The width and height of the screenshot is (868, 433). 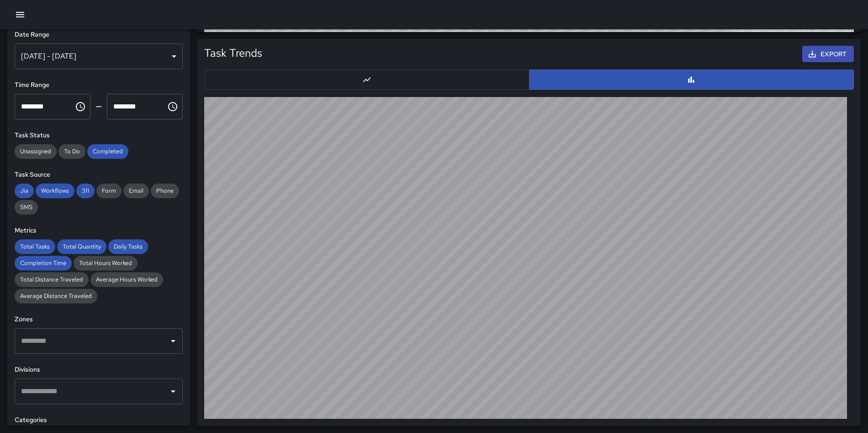 I want to click on span: Completion Time, so click(x=43, y=263).